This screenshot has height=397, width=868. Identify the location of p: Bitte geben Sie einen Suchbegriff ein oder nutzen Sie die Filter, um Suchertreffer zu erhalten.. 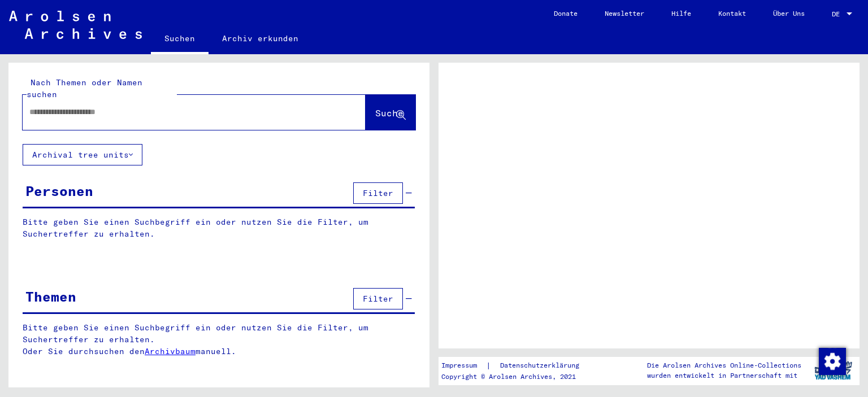
(219, 228).